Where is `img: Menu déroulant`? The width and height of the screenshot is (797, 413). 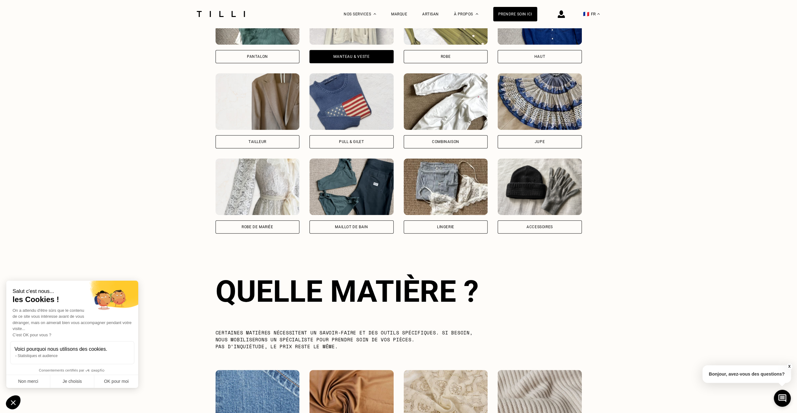 img: Menu déroulant is located at coordinates (375, 14).